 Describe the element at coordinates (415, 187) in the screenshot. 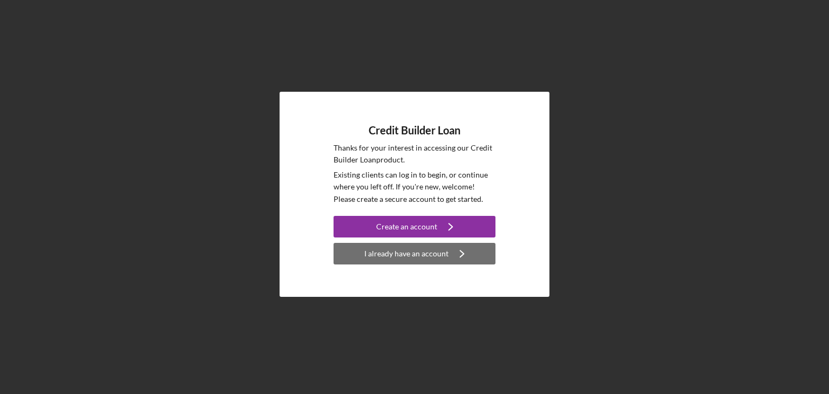

I see `p: Existing clients can log in to begin, or continue where you left off. If you're new, welcome! Ple...` at that location.